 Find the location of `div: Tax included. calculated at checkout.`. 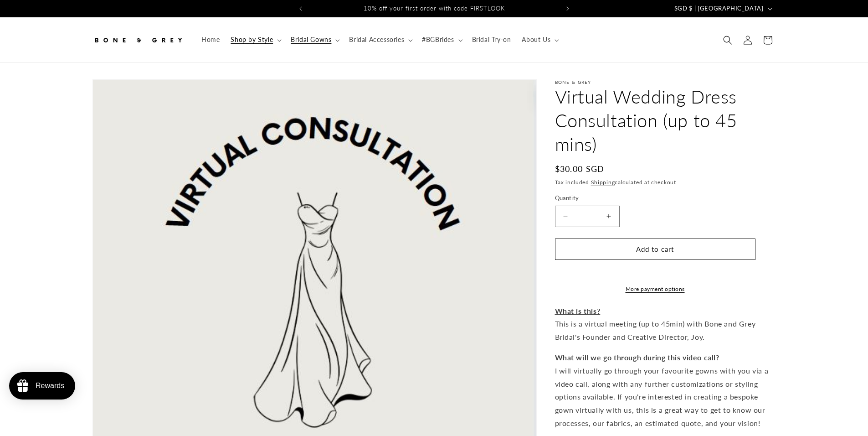

div: Tax included. calculated at checkout. is located at coordinates (666, 182).